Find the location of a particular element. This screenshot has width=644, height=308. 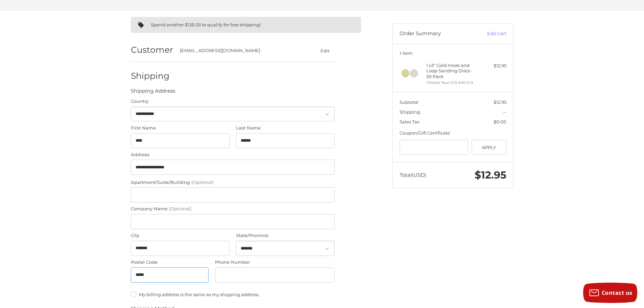

label: Phone Number is located at coordinates (275, 263).